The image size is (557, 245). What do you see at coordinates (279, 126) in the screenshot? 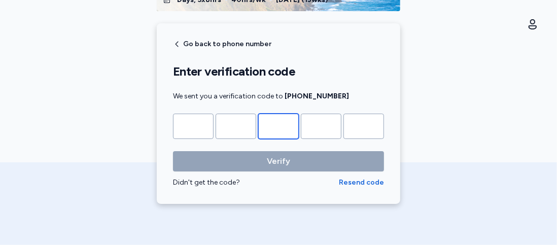
I see `input: Please enter OTP character 3` at bounding box center [279, 126].